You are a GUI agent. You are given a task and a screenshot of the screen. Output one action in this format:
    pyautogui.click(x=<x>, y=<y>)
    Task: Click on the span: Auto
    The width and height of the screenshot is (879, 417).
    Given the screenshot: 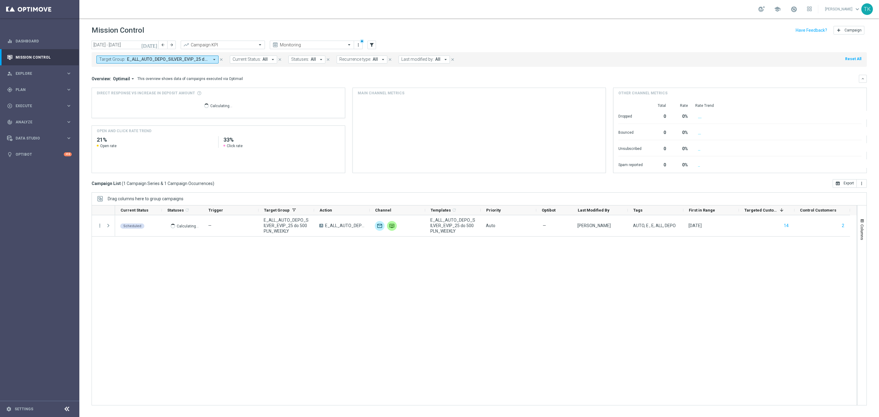 What is the action you would take?
    pyautogui.click(x=490, y=225)
    